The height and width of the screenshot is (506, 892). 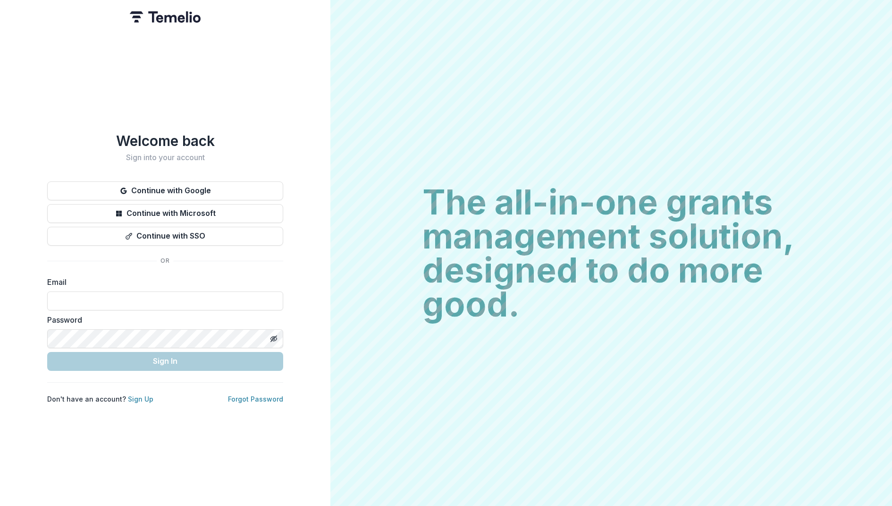 What do you see at coordinates (274, 338) in the screenshot?
I see `button: Toggle password visibility` at bounding box center [274, 338].